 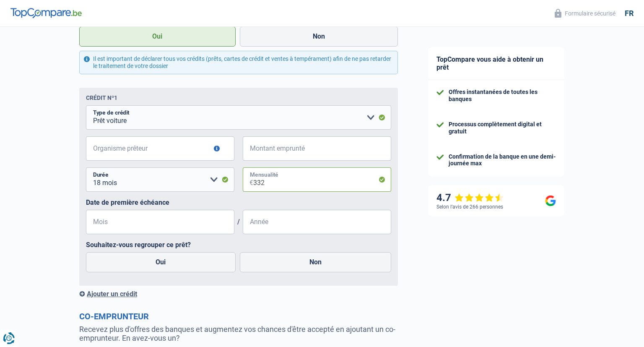 What do you see at coordinates (239, 62) in the screenshot?
I see `div: Il est important de déclarer tous vos crédits (prêts, cartes de crédit et ventes à tempérament) a...` at bounding box center [239, 62].